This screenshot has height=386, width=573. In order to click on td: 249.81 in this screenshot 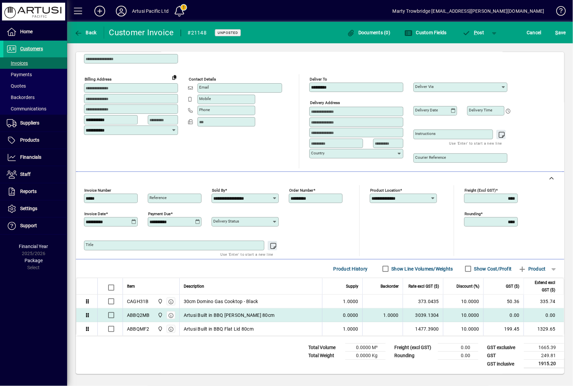, I will do `click(544, 356)`.